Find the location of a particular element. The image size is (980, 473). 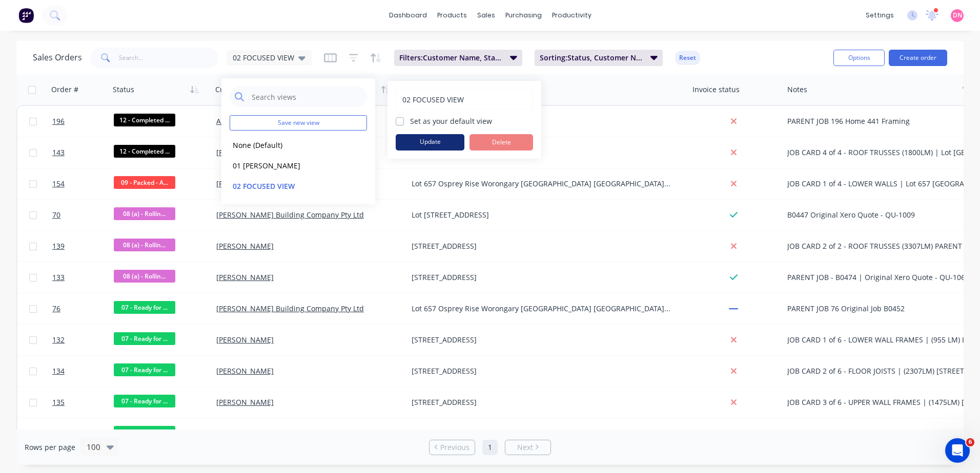

span: 135 is located at coordinates (58, 402).